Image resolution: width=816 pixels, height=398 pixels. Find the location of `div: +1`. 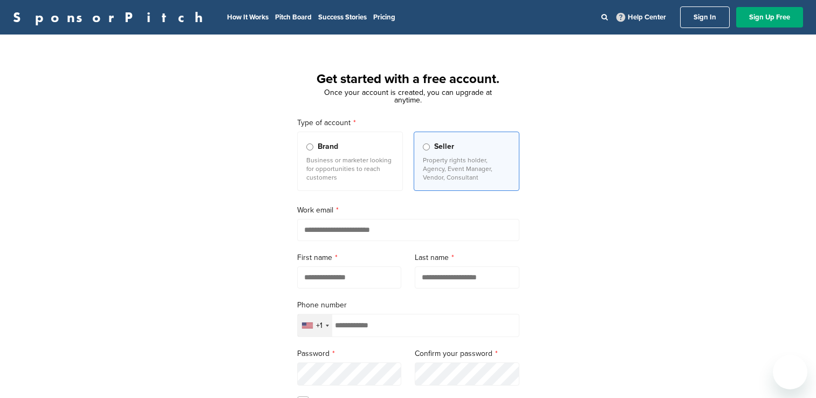

div: +1 is located at coordinates (319, 326).